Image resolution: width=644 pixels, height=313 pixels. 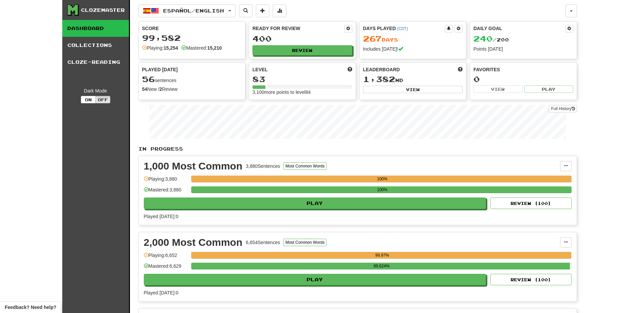 What do you see at coordinates (95, 46) in the screenshot?
I see `a: Collections` at bounding box center [95, 46].